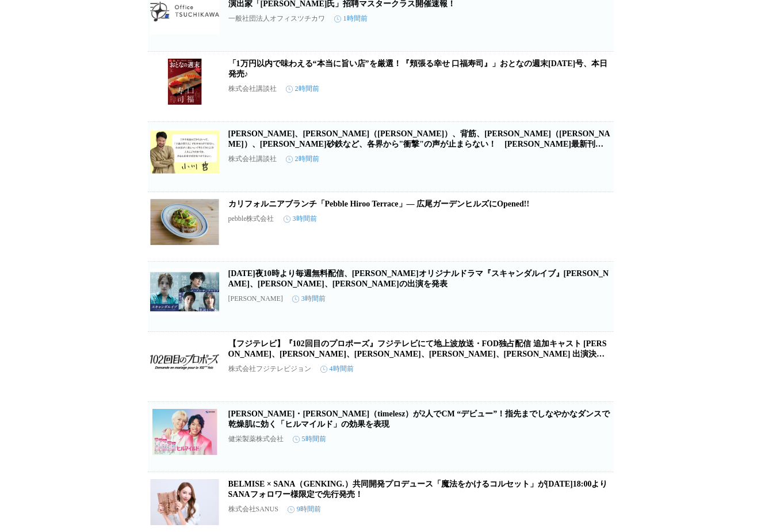 This screenshot has width=761, height=532. What do you see at coordinates (184, 82) in the screenshot?
I see `img: 「1万円以内で味わえる“本当に旨い店”を厳選！『頬張る幸せ 口福寿司』」おとなの週末2025年11月号、本日発売♪` at bounding box center [184, 82].